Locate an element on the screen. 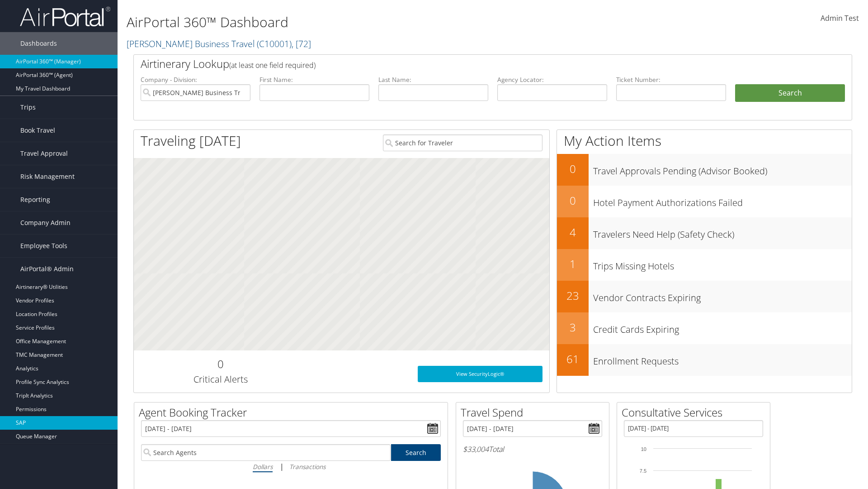 Image resolution: width=868 pixels, height=489 pixels. label: Company - Division: is located at coordinates (196, 79).